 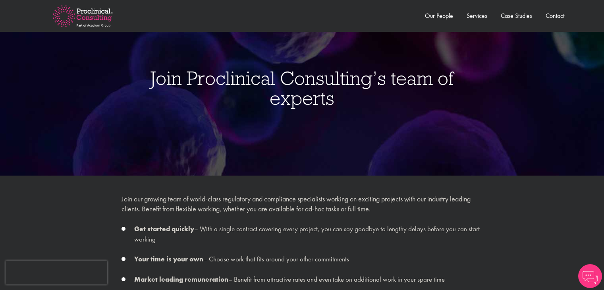 What do you see at coordinates (302, 234) in the screenshot?
I see `li: – With a single contract covering every project, you can say goodbye to lengthy delays before you...` at bounding box center [302, 234].